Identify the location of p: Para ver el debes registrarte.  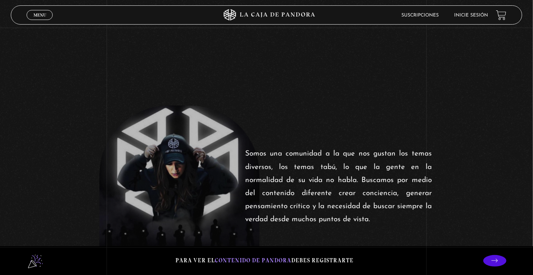
(264, 261).